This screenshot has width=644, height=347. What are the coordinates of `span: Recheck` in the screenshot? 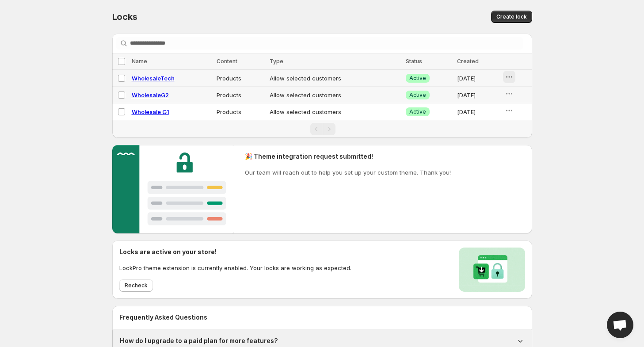 It's located at (136, 286).